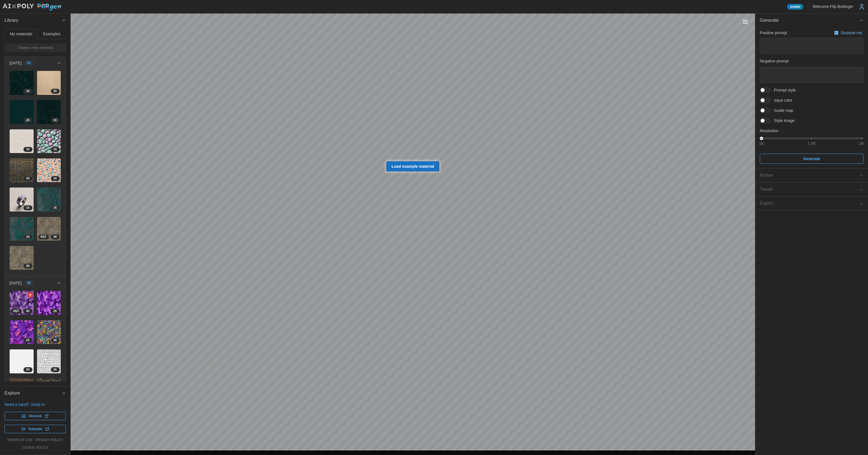 The width and height of the screenshot is (868, 455). Describe the element at coordinates (29, 63) in the screenshot. I see `span: 13` at that location.